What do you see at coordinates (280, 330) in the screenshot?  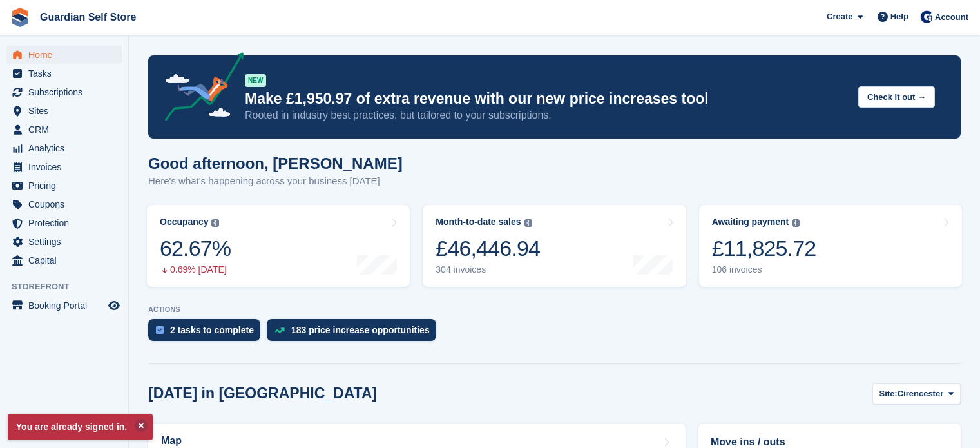 I see `img: price_increase_opportunities-93ffe204e8149a01c8c9dc8f82e8f89637d9d84a8eef4429ea346261dce0b2c0.svg` at bounding box center [280, 330].